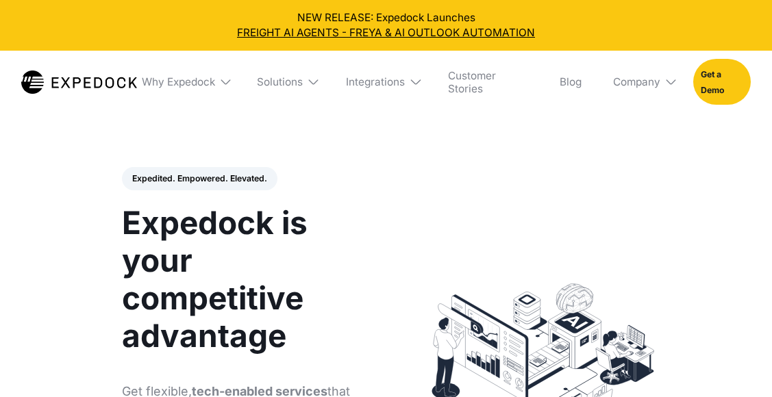  What do you see at coordinates (386, 32) in the screenshot?
I see `a: FREIGHT AI AGENTS - FREYA & AI OUTLOOK AUTOMATION` at bounding box center [386, 32].